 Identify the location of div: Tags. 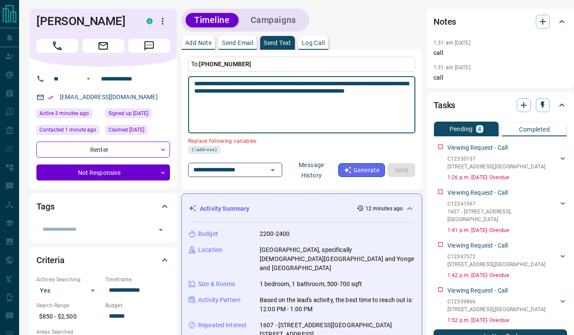
(103, 207).